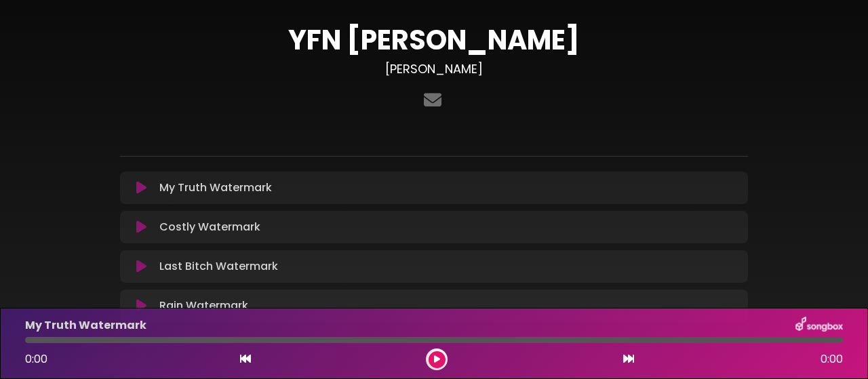 The width and height of the screenshot is (868, 379). Describe the element at coordinates (209, 227) in the screenshot. I see `p: Costly Watermark` at that location.